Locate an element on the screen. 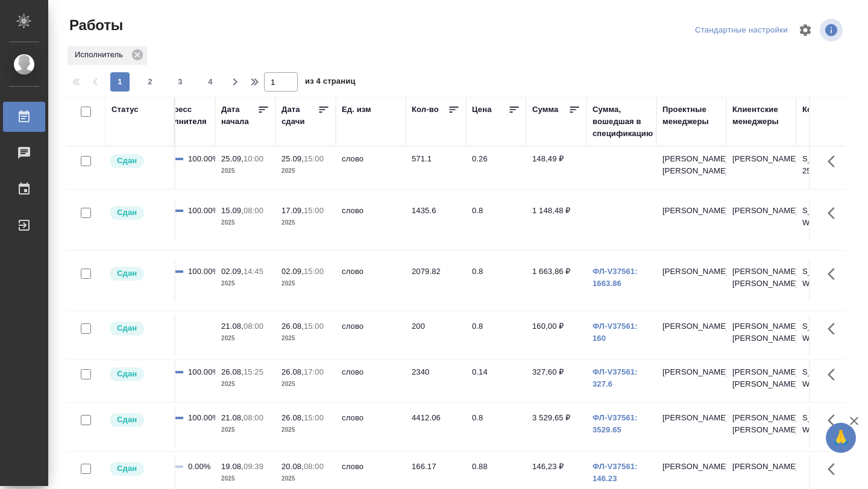 This screenshot has height=489, width=868. td: 1 148,48 ₽ is located at coordinates (556, 220).